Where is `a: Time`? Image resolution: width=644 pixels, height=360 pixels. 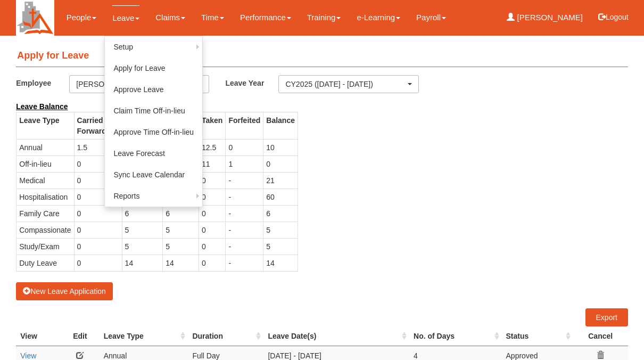
a: Time is located at coordinates (213, 17).